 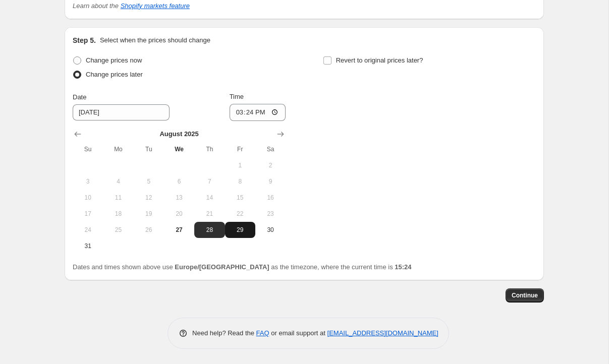 What do you see at coordinates (88, 213) in the screenshot?
I see `button: Sunday August 17 2025` at bounding box center [88, 213].